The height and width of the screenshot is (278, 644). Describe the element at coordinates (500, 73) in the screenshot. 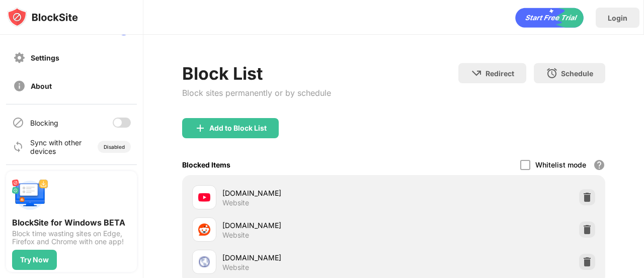

I see `div: Redirect` at that location.